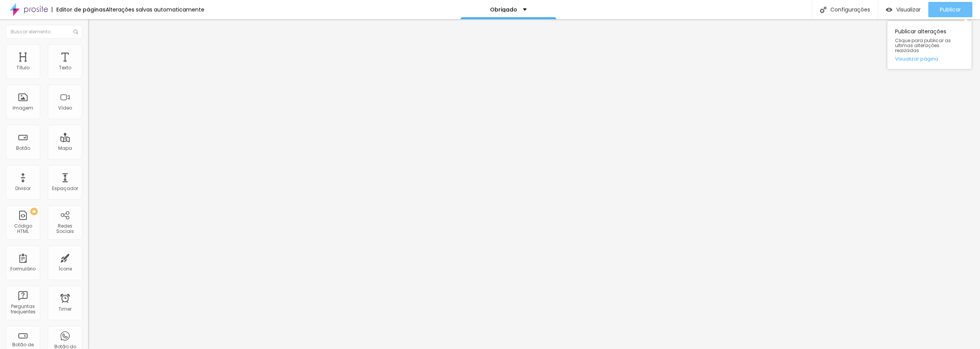  I want to click on div: Redes Sociais, so click(65, 229).